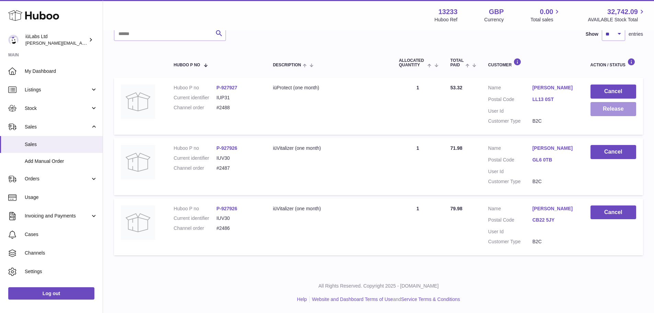 The image size is (654, 313). What do you see at coordinates (13, 40) in the screenshot?
I see `img: annunziata@iulabs.co` at bounding box center [13, 40].